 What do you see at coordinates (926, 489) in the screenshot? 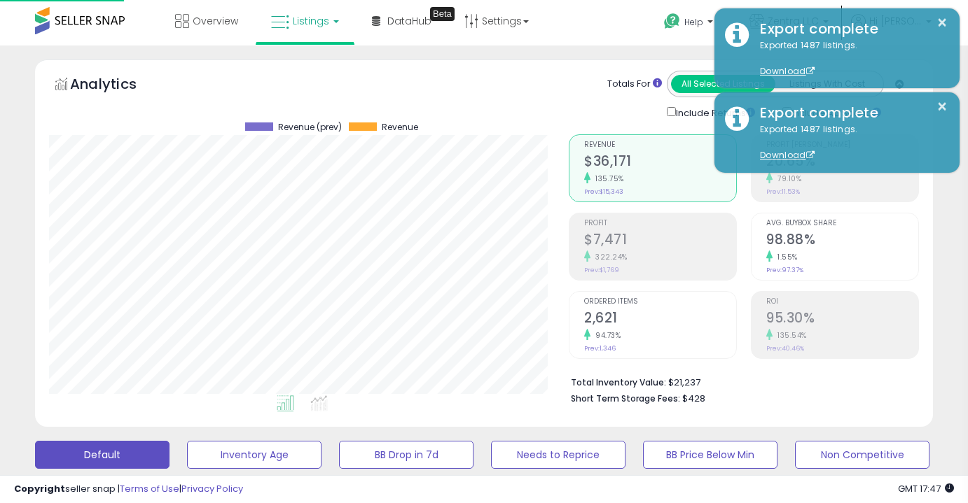
I see `span: 2025-10-7 17:47 GMT` at bounding box center [926, 489].